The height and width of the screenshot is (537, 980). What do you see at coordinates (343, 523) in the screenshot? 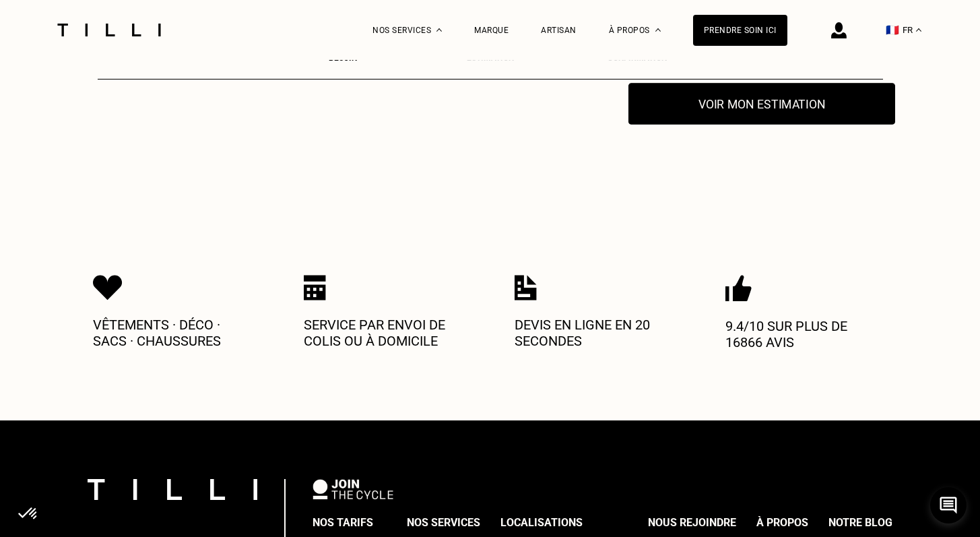
I see `div: Nos tarifs` at bounding box center [343, 523].